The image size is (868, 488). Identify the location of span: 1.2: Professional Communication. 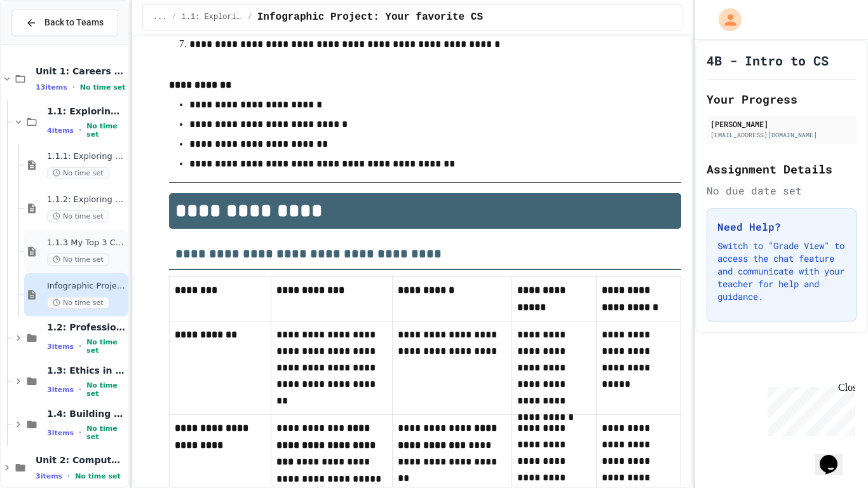
(86, 327).